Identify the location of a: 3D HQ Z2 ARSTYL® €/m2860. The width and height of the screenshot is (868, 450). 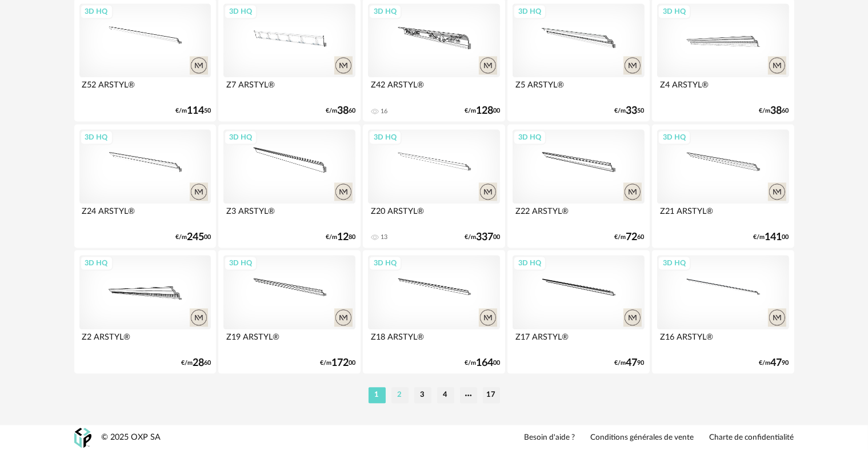
(145, 311).